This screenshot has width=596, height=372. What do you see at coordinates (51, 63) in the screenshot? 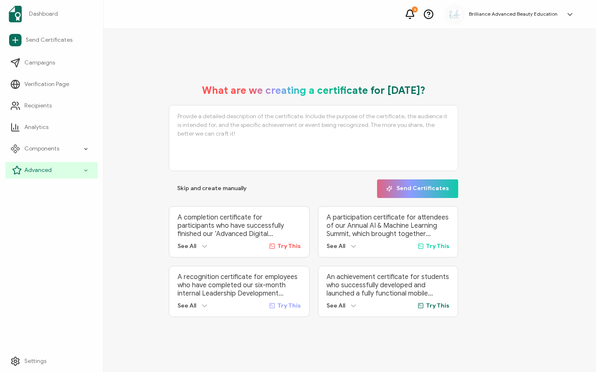
I see `a: Campaigns` at bounding box center [51, 63].